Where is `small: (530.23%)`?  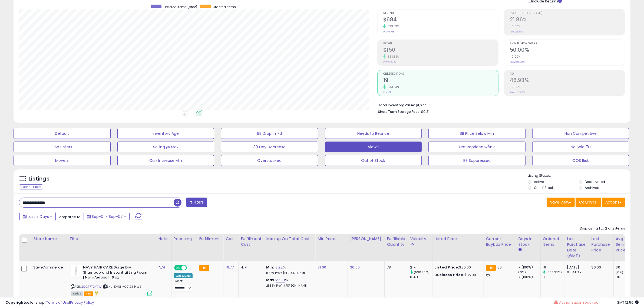
small: (530.23%) is located at coordinates (422, 272).